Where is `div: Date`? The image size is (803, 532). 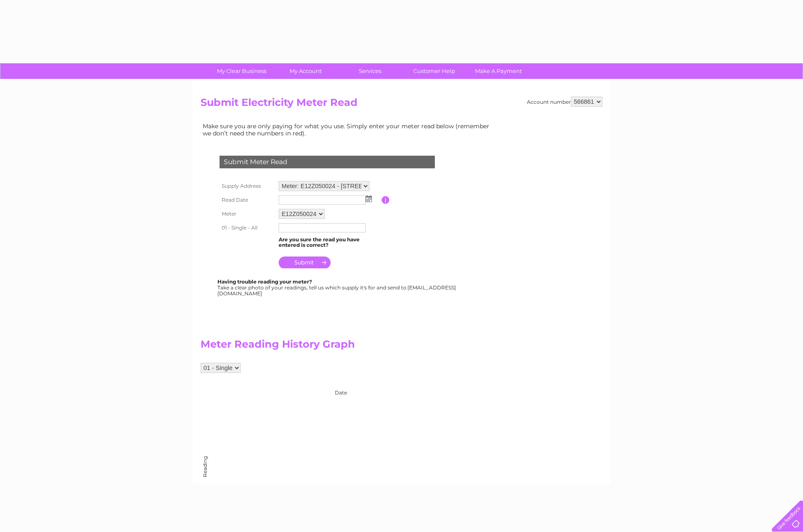 div: Date is located at coordinates (348, 388).